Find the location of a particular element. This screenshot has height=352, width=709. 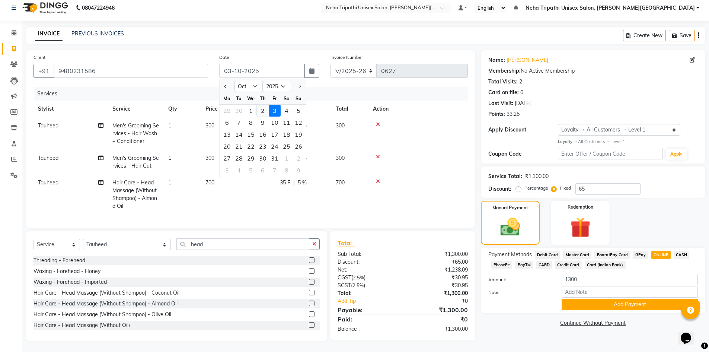

div: 20 is located at coordinates (227, 146).